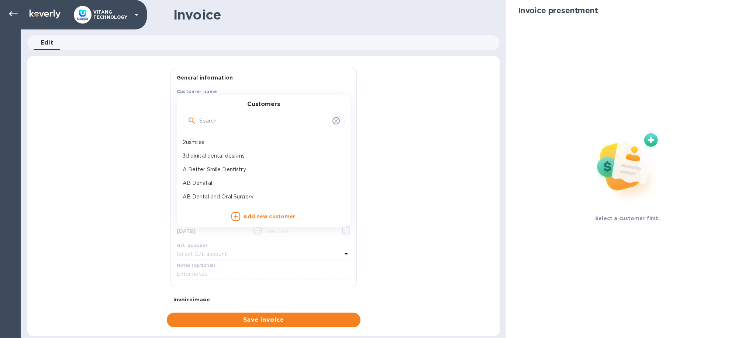 The height and width of the screenshot is (338, 749). What do you see at coordinates (260, 156) in the screenshot?
I see `p: 3d digital dental designs` at bounding box center [260, 156].